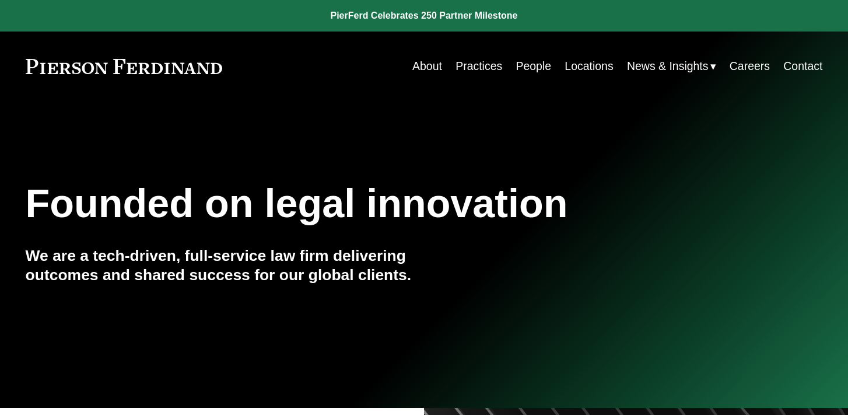 Image resolution: width=848 pixels, height=415 pixels. What do you see at coordinates (750, 66) in the screenshot?
I see `a: Careers` at bounding box center [750, 66].